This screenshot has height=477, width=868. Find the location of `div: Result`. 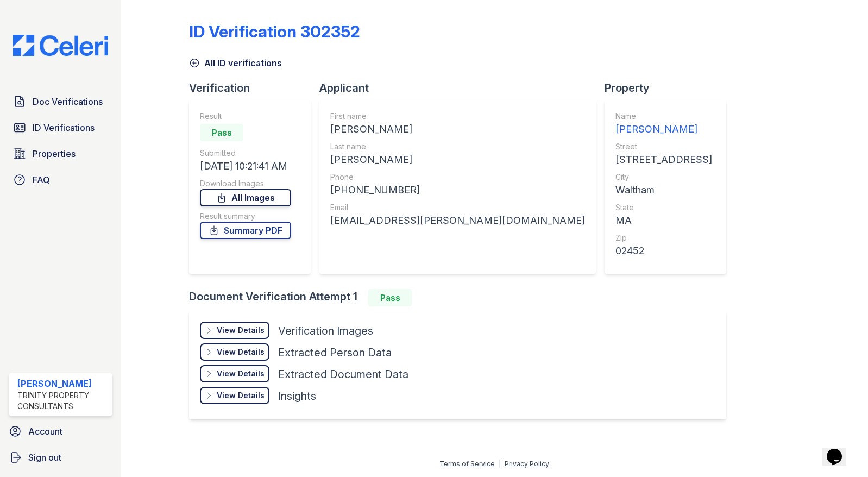

div: Result is located at coordinates (246, 116).